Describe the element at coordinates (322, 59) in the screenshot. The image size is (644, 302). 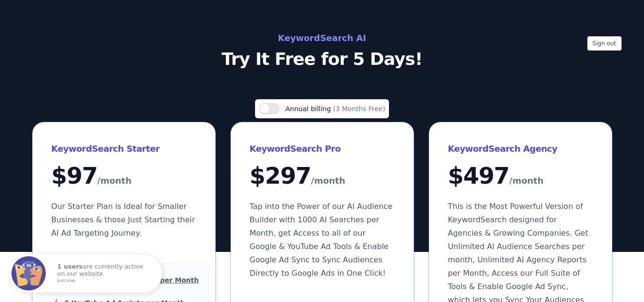
I see `p: Try It Free for 5 Days!` at that location.